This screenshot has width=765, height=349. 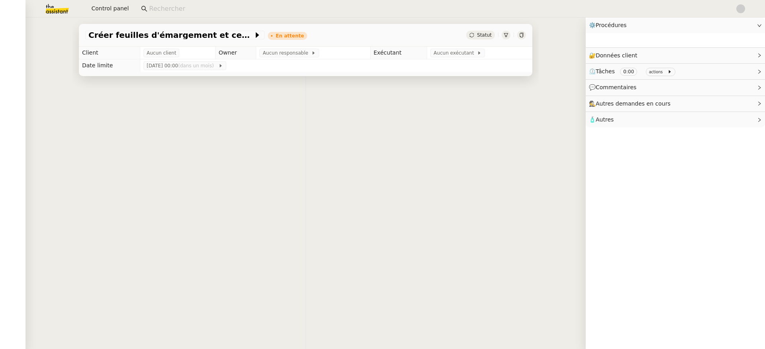 What do you see at coordinates (616, 87) in the screenshot?
I see `span: Commentaires` at bounding box center [616, 87].